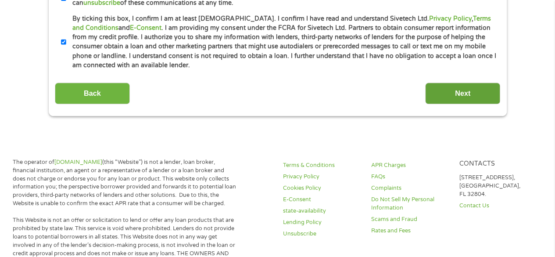 The height and width of the screenshot is (257, 555). What do you see at coordinates (410, 219) in the screenshot?
I see `a: Scams and Fraud` at bounding box center [410, 219].